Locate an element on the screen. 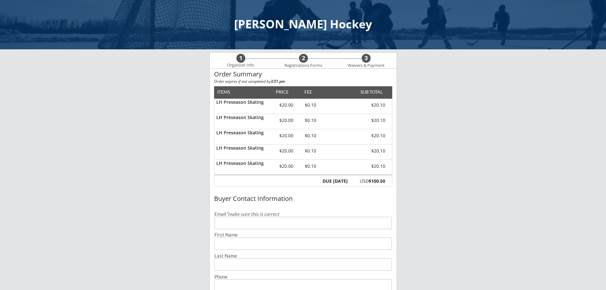 This screenshot has width=606, height=290. em: make sure this is correct is located at coordinates (253, 214).